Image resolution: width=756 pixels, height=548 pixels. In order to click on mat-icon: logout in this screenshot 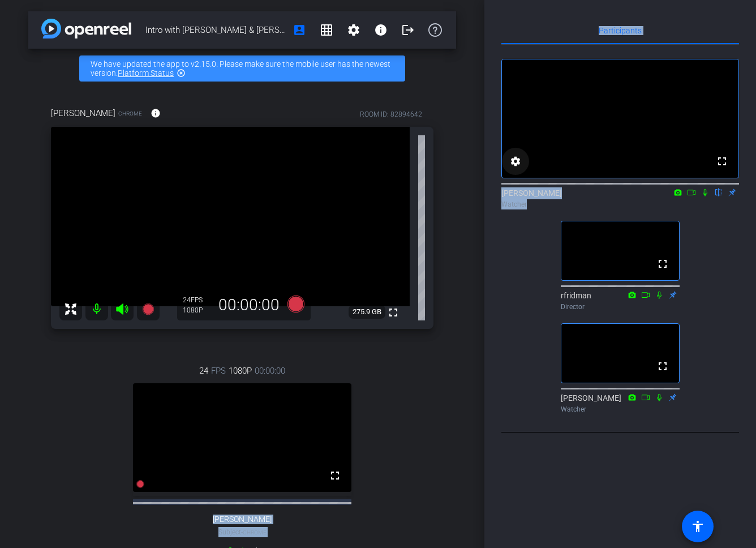, I will do `click(408, 30)`.